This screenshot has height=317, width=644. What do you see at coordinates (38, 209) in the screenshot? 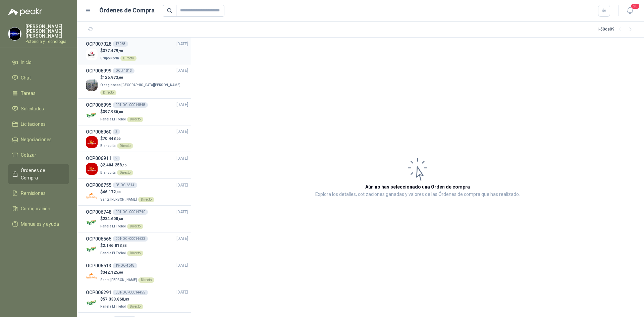
I see `a: Configuración` at bounding box center [38, 209].